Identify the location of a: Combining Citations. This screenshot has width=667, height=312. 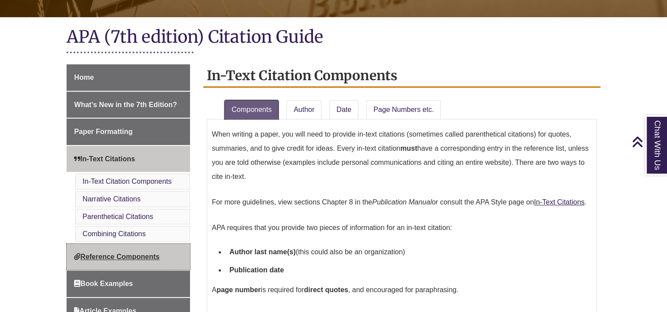
(114, 234).